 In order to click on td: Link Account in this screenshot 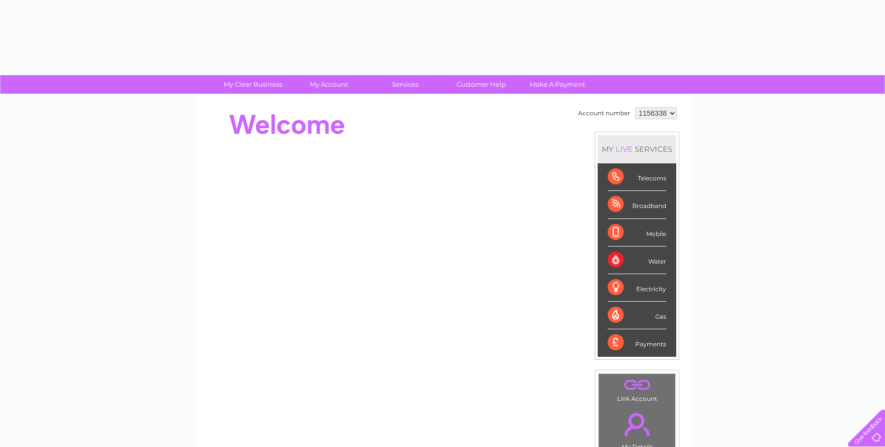, I will do `click(637, 388)`.